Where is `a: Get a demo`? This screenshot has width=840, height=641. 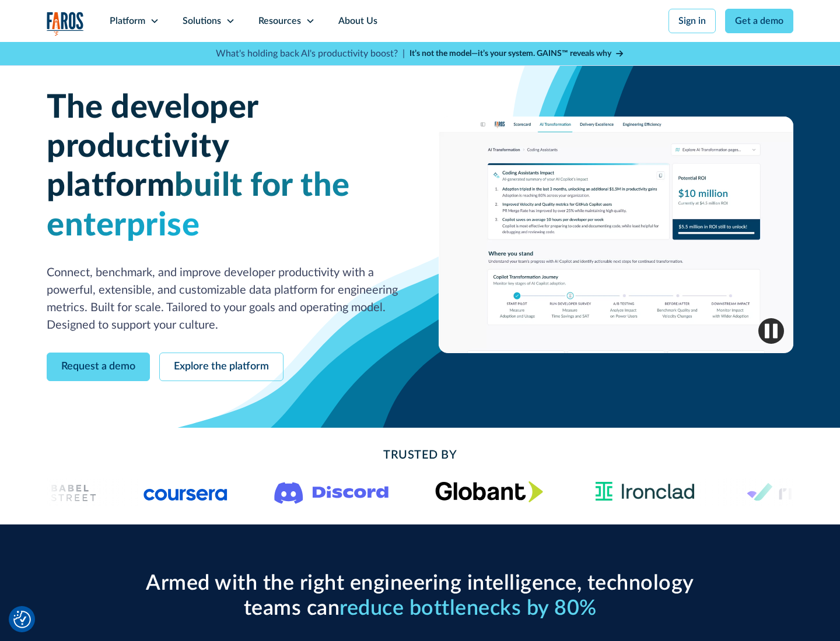 a: Get a demo is located at coordinates (759, 21).